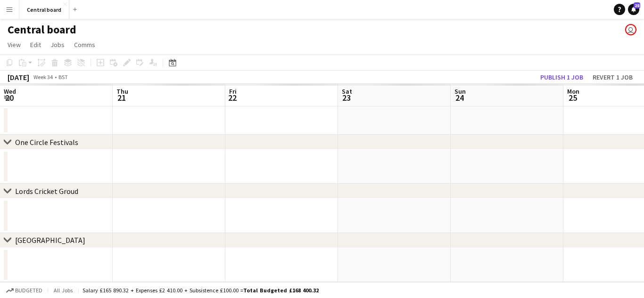 The image size is (644, 298). Describe the element at coordinates (637, 5) in the screenshot. I see `span: 28` at that location.